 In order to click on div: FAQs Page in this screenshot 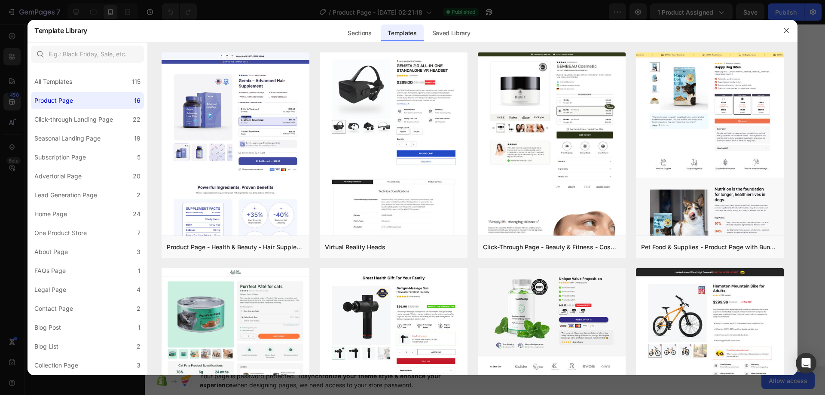, I will do `click(50, 271)`.